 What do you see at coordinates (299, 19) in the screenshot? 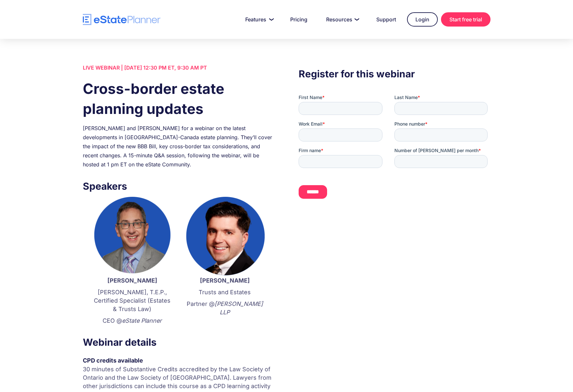
I see `a: Pricing` at bounding box center [299, 19].